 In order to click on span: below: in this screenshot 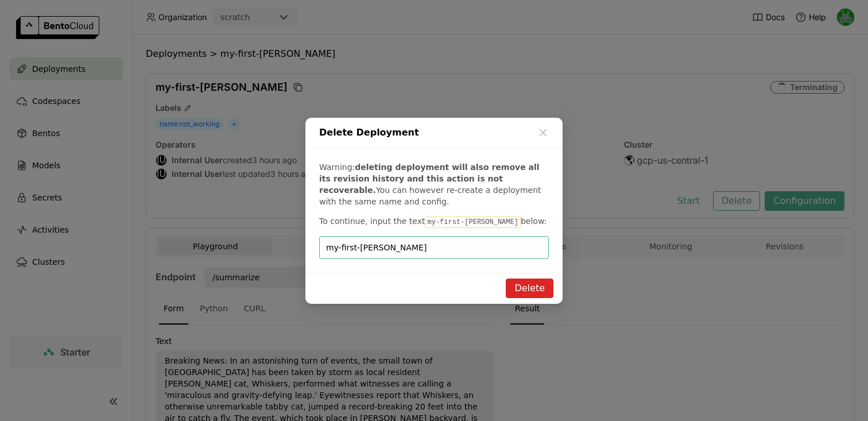, I will do `click(533, 221)`.